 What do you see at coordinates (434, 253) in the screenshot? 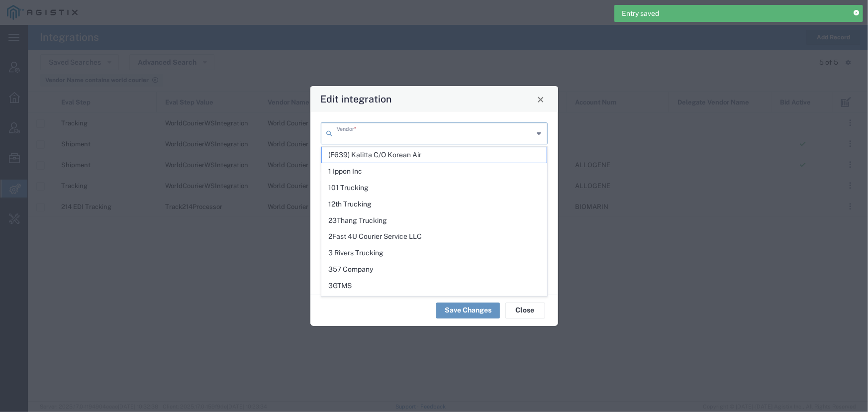
I see `span: 3 Rivers Trucking` at bounding box center [434, 253].